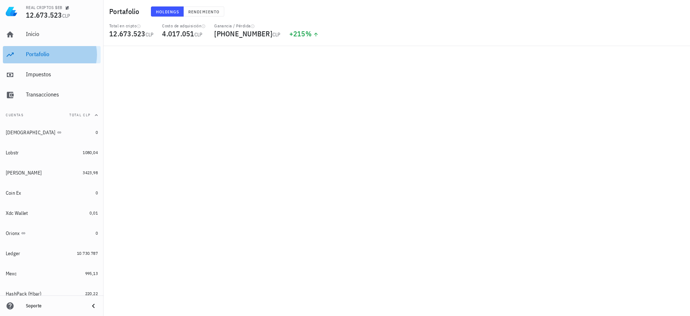  What do you see at coordinates (184, 26) in the screenshot?
I see `div: Costo de adquisición` at bounding box center [184, 26].